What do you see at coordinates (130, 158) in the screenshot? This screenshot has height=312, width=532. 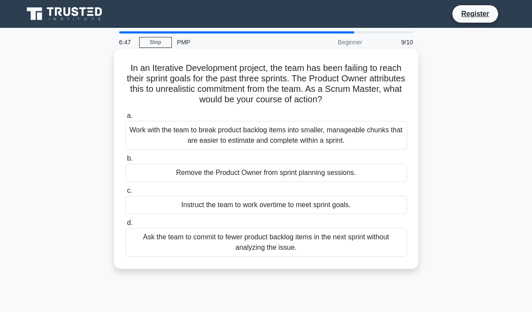 I see `span: b.` at bounding box center [130, 158].